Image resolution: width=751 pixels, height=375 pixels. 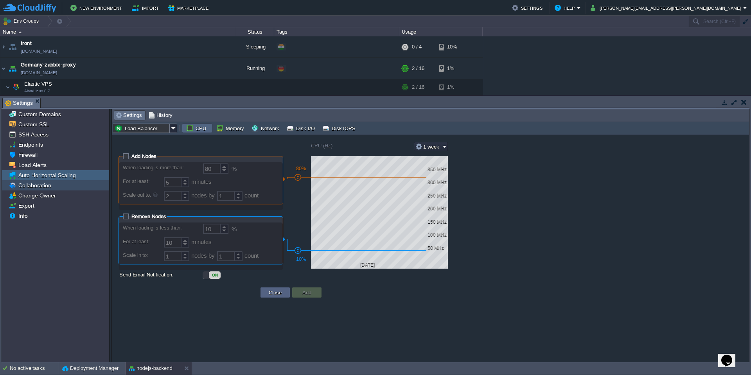 What do you see at coordinates (40, 114) in the screenshot?
I see `a: Custom Domains` at bounding box center [40, 114].